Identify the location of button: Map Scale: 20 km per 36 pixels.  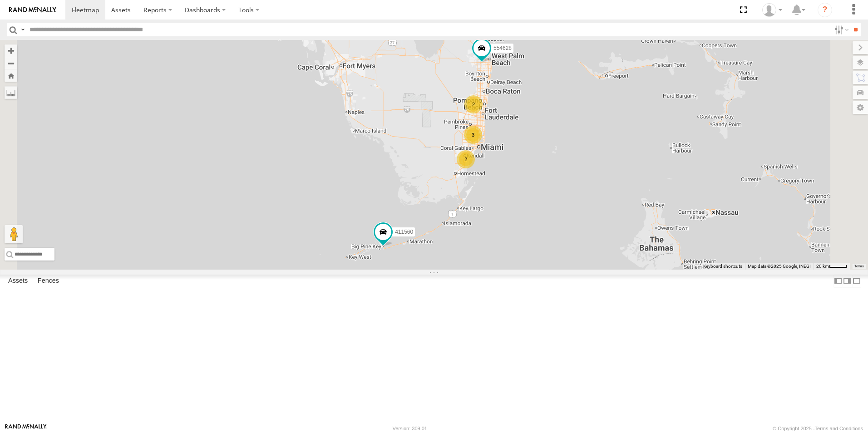
(832, 266).